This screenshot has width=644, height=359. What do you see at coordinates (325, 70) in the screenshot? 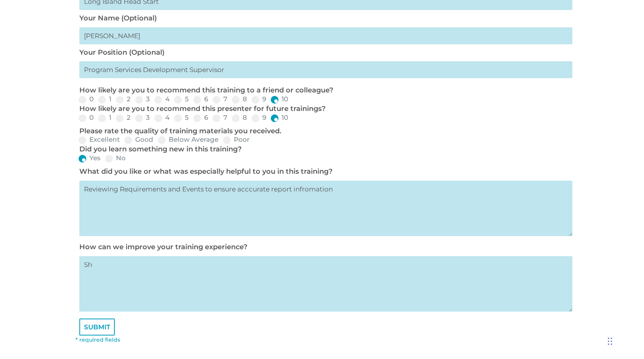
I see `input: My primary roles is...` at bounding box center [325, 70].